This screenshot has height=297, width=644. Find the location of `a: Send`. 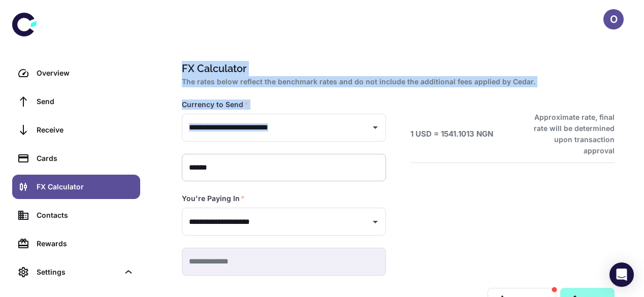

a: Send is located at coordinates (77, 102).